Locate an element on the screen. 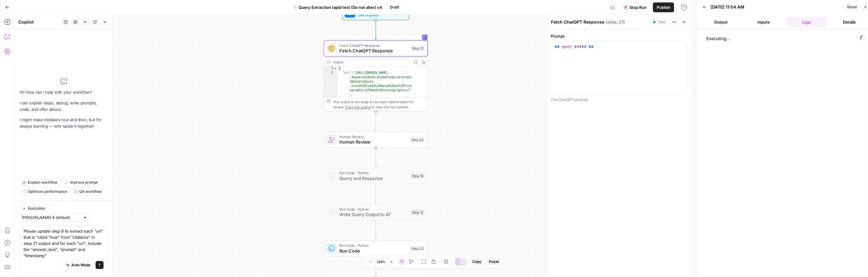 The width and height of the screenshot is (868, 277). div: Set InputsInputs is located at coordinates (376, 12).